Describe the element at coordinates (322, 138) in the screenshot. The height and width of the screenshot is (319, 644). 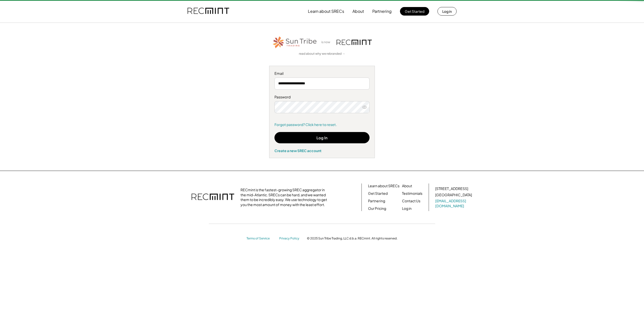
I see `button: Log In` at that location.